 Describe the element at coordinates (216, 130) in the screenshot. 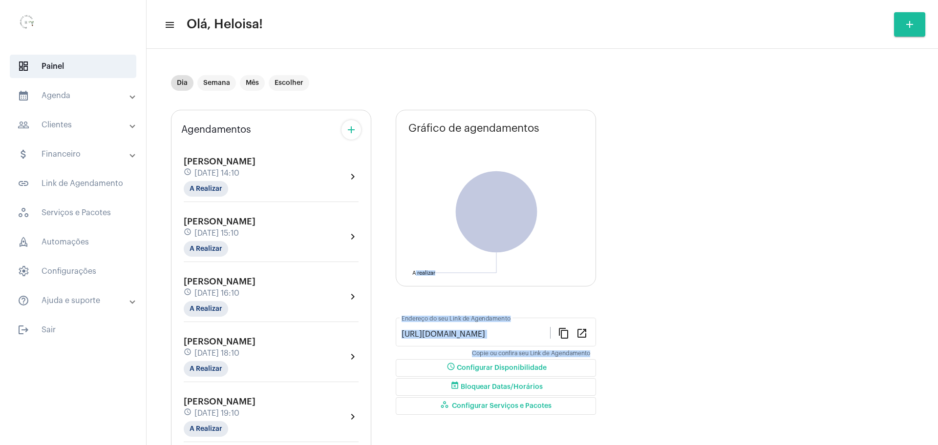

I see `span: Agendamentos` at that location.